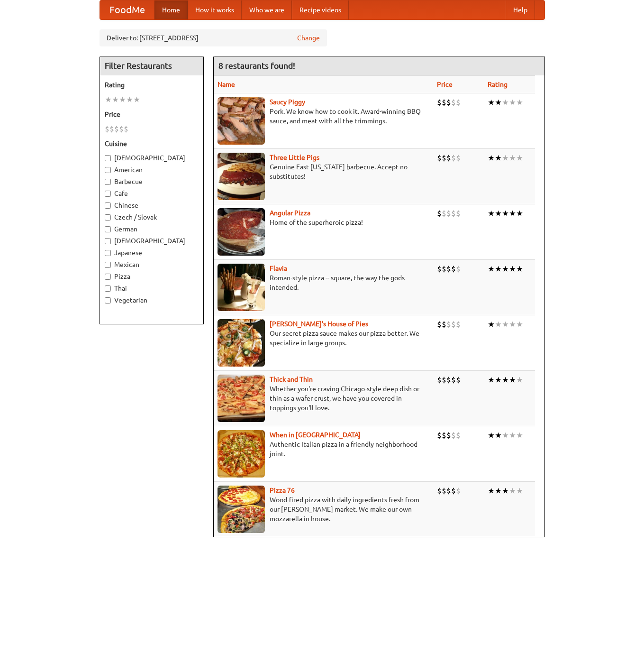 The image size is (644, 671). What do you see at coordinates (497, 84) in the screenshot?
I see `a: Rating` at bounding box center [497, 84].